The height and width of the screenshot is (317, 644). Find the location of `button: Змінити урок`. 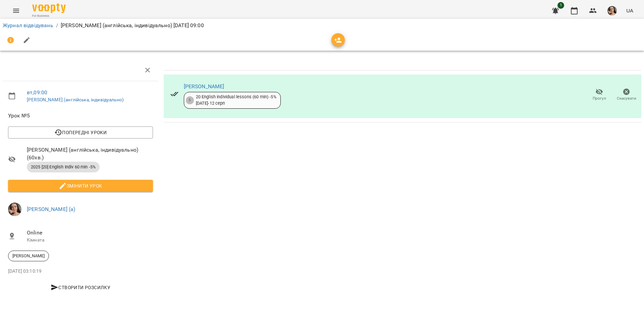

button: Змінити урок is located at coordinates (81, 186).